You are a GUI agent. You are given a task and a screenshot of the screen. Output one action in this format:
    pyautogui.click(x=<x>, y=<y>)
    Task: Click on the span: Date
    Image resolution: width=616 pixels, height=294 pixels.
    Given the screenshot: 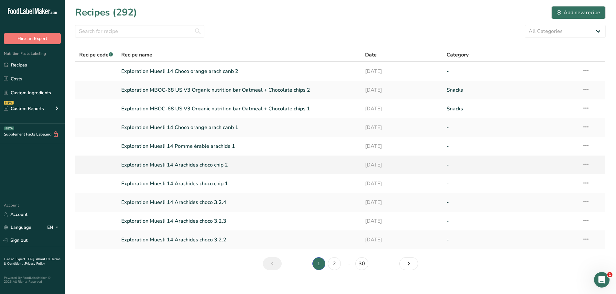 What is the action you would take?
    pyautogui.click(x=371, y=55)
    